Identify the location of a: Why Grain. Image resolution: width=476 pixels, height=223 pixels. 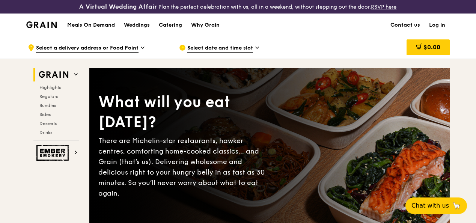
(206, 25).